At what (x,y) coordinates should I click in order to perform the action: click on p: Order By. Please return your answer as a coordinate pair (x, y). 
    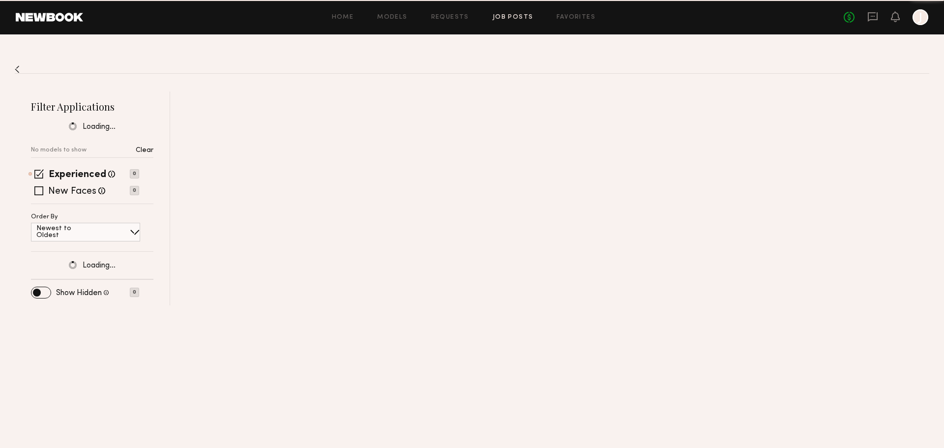
    Looking at the image, I should click on (44, 217).